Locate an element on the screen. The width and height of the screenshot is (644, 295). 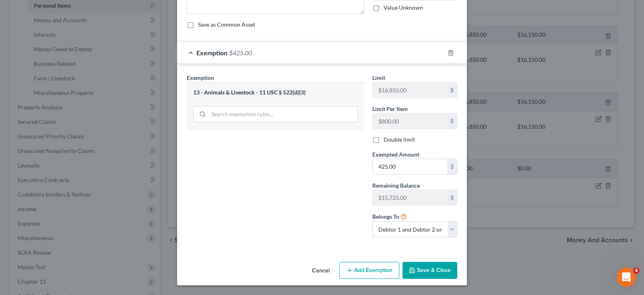
label: Double limit is located at coordinates (399, 140).